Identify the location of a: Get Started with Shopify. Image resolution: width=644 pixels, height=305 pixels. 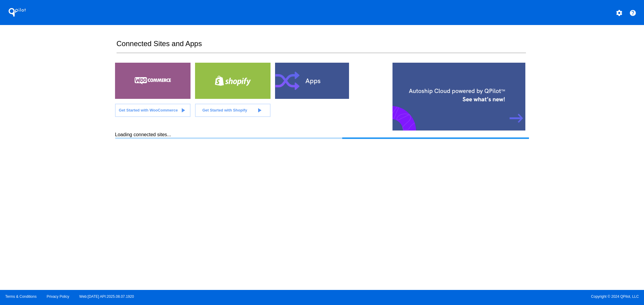
(233, 110).